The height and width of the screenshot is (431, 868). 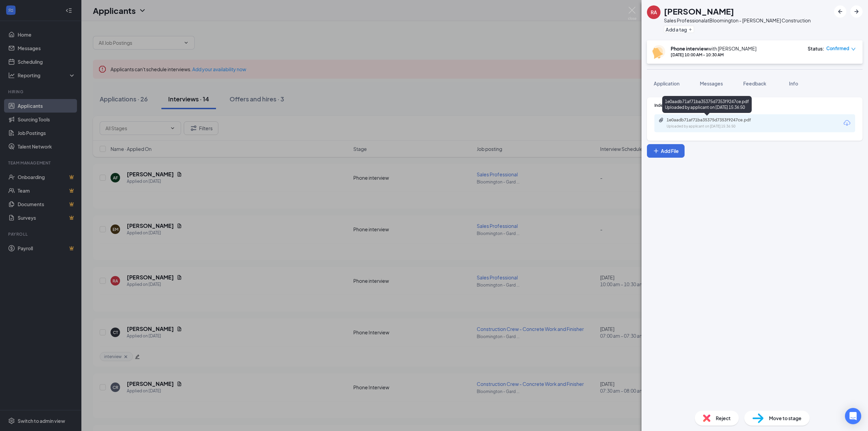 What do you see at coordinates (847, 123) in the screenshot?
I see `svg: Download` at bounding box center [847, 123].